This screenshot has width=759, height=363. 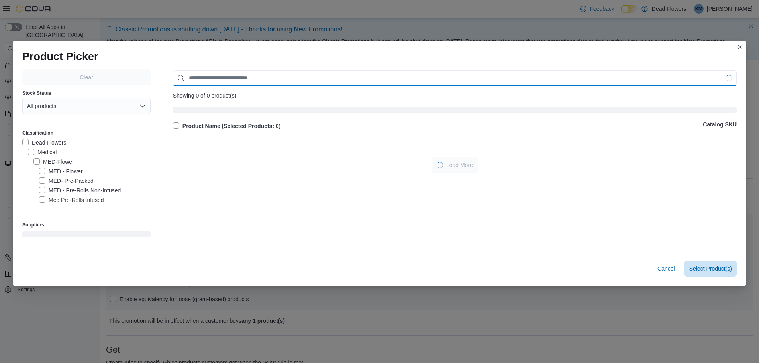 What do you see at coordinates (42, 152) in the screenshot?
I see `label: Medical` at bounding box center [42, 152].